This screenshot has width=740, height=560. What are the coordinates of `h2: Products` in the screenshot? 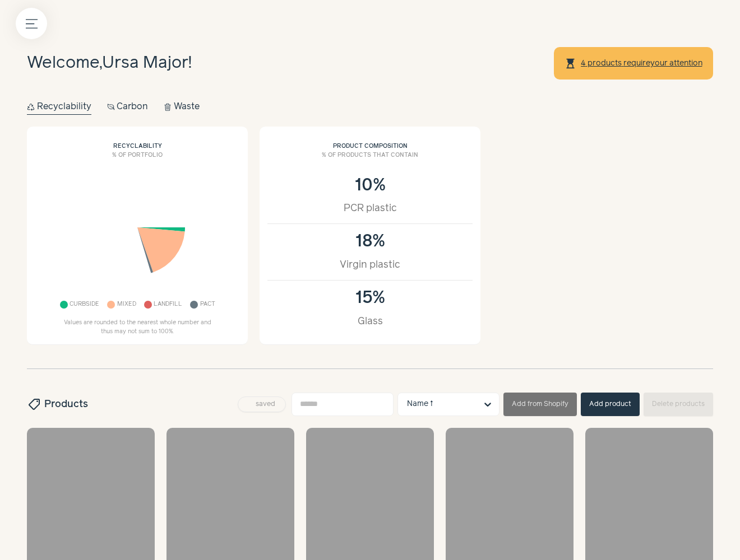 It's located at (57, 405).